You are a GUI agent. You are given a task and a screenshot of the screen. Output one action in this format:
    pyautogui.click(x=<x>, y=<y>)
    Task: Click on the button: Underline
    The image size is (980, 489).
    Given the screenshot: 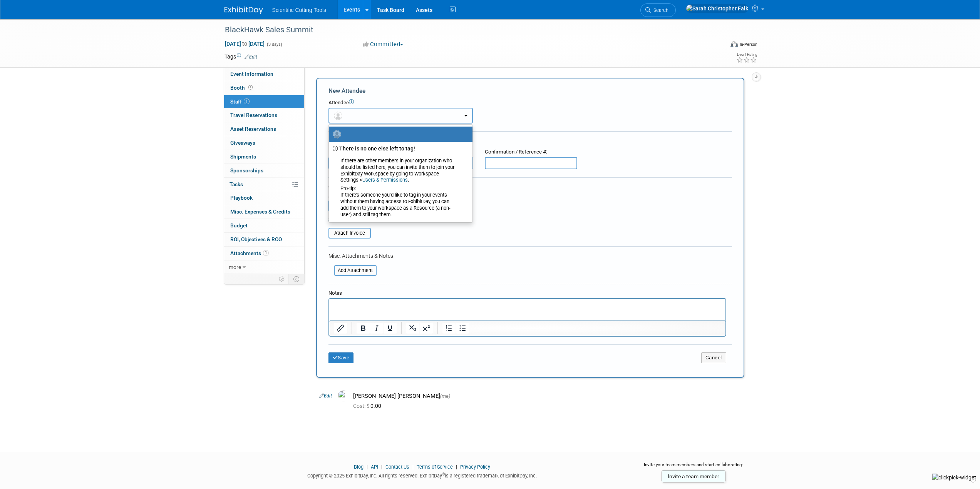 What is the action you would take?
    pyautogui.click(x=390, y=328)
    